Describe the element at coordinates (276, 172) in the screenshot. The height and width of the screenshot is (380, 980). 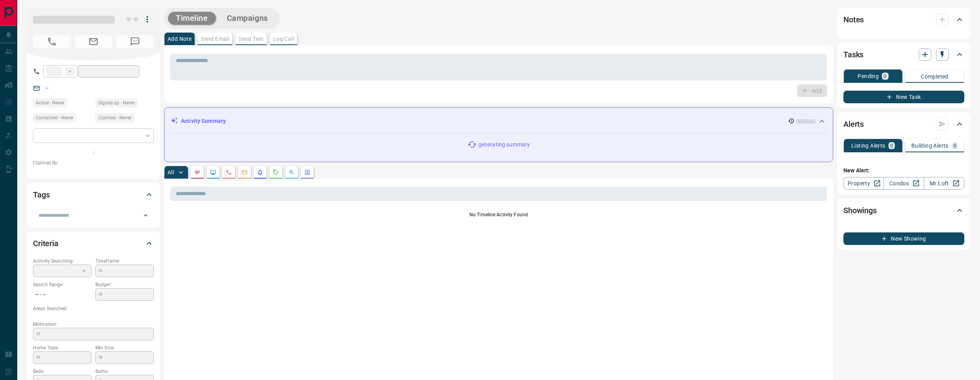
I see `svg: Requests` at that location.